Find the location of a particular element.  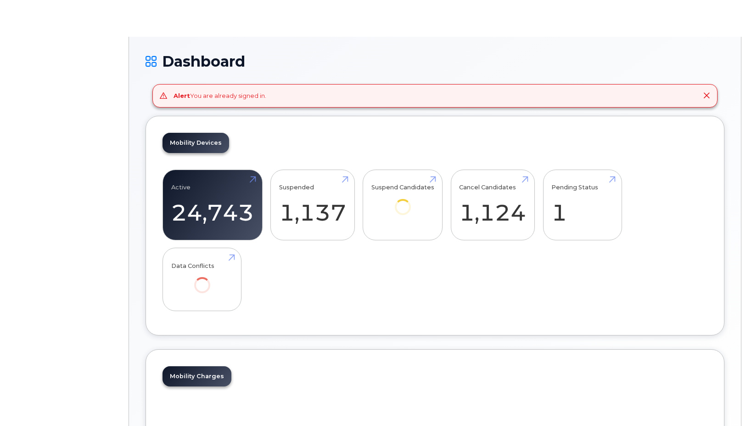

a: Active 24,743 is located at coordinates (213, 205).